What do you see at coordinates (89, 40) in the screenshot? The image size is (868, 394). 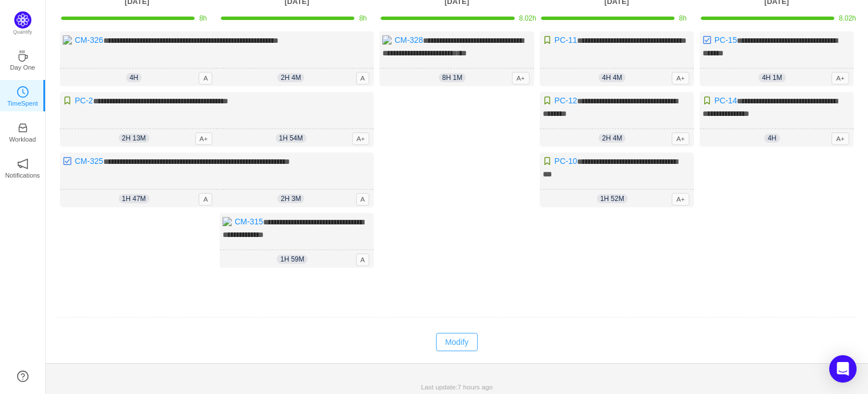 I see `a: CM-326` at bounding box center [89, 40].